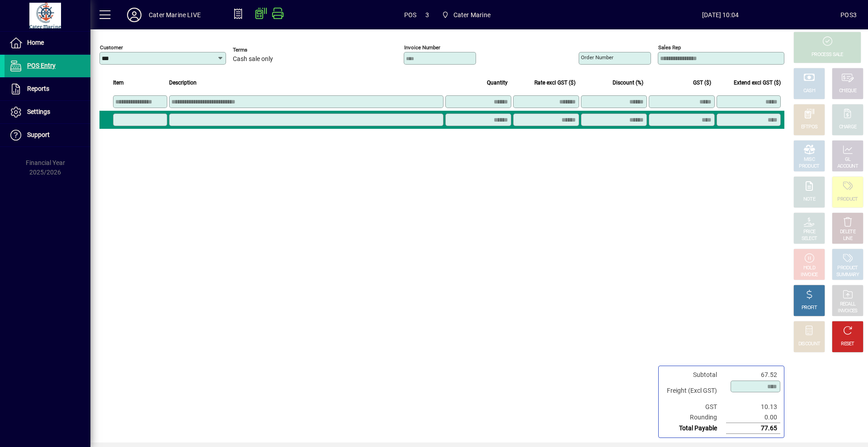  Describe the element at coordinates (848, 344) in the screenshot. I see `div: RESET` at that location.